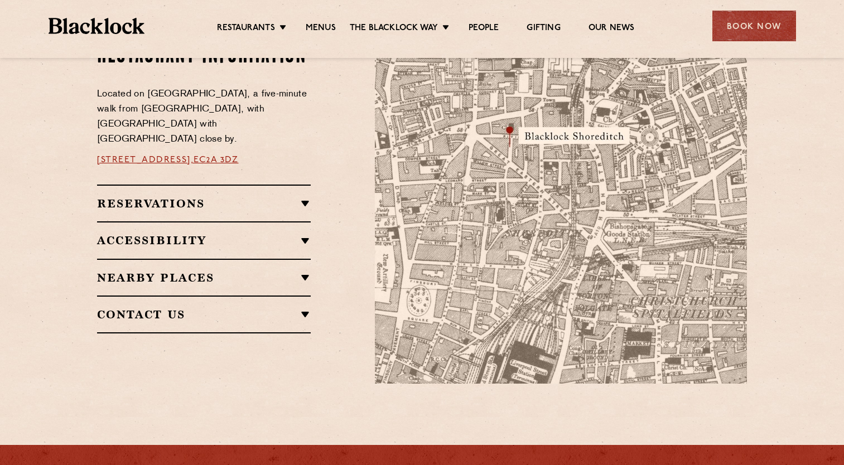 This screenshot has height=465, width=844. Describe the element at coordinates (204, 204) in the screenshot. I see `h2: Reservations` at that location.